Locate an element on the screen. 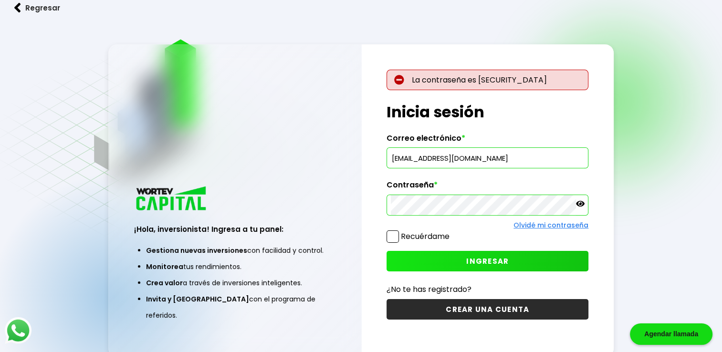 The image size is (722, 352). img: flecha izquierda is located at coordinates (18, 8).